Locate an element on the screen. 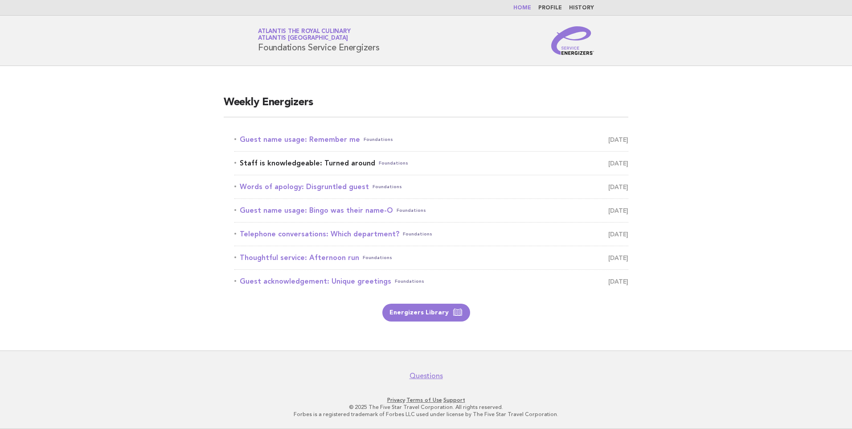  p: © 2025 The Five Star Travel Corporation. All rights reserved. is located at coordinates (426, 407).